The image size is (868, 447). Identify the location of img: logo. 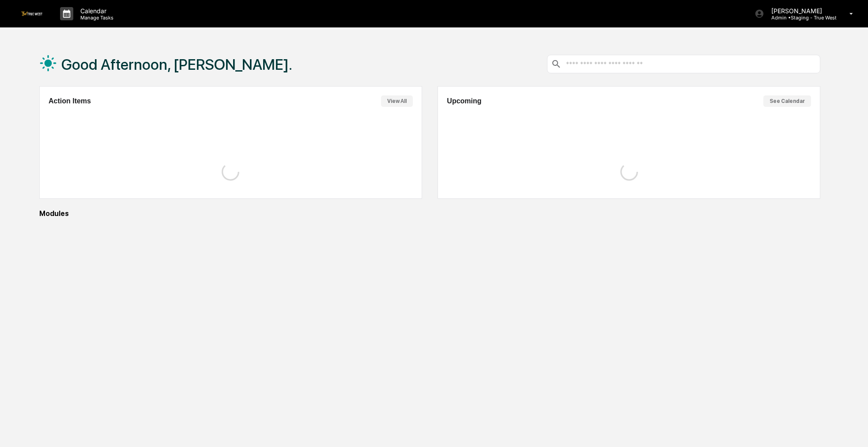
(32, 14).